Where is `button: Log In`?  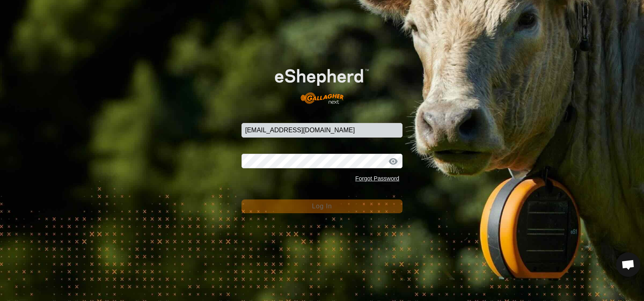
button: Log In is located at coordinates (322, 206).